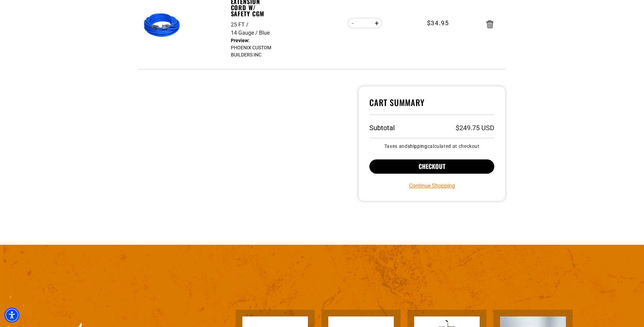 This screenshot has height=327, width=644. Describe the element at coordinates (418, 146) in the screenshot. I see `a: shipping` at that location.